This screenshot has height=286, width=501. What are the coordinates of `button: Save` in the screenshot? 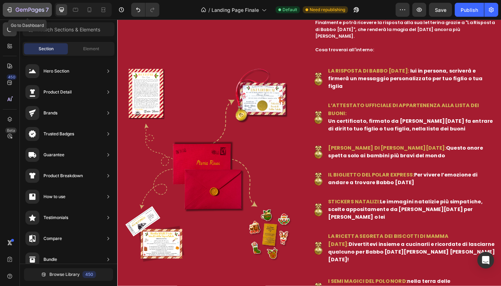 It's located at (441, 10).